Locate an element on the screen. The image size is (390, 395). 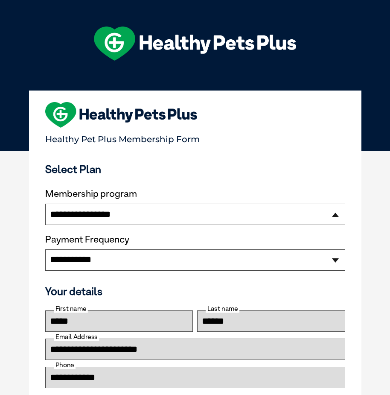
img: heart-shape-hpp-logo-large.png is located at coordinates (121, 115).